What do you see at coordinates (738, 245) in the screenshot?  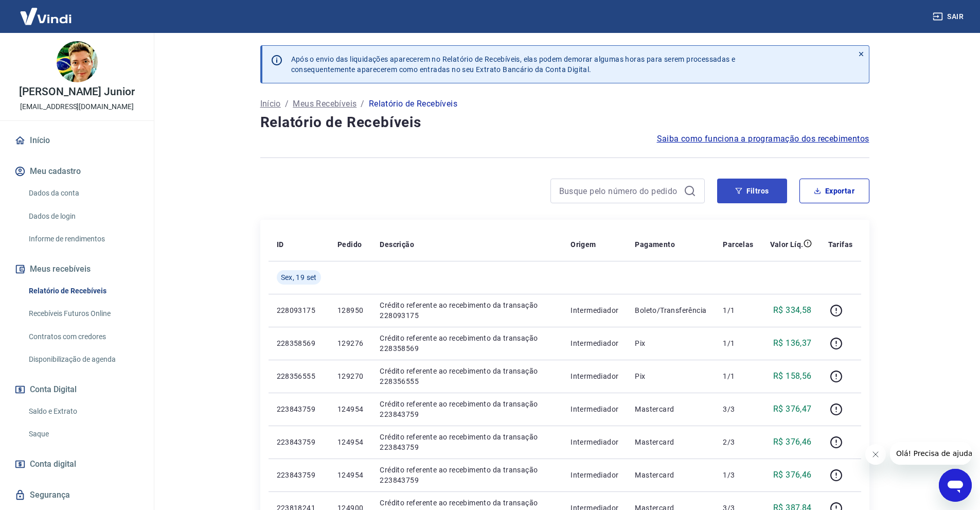 I see `p: Parcelas` at bounding box center [738, 245].